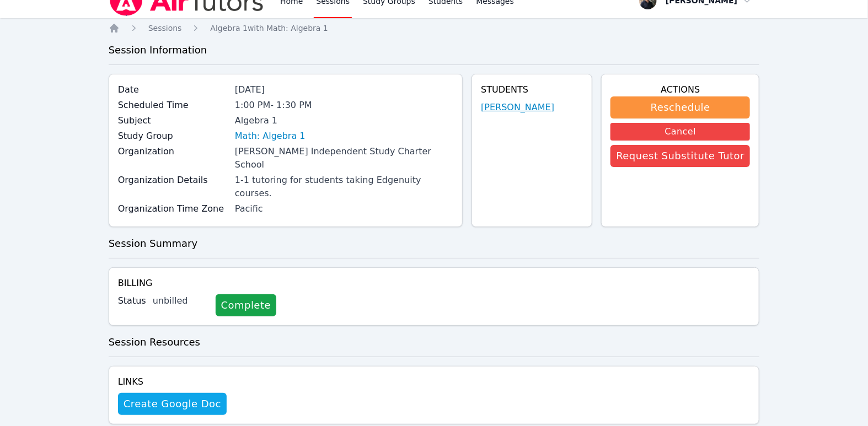  I want to click on div: Pacific, so click(344, 209).